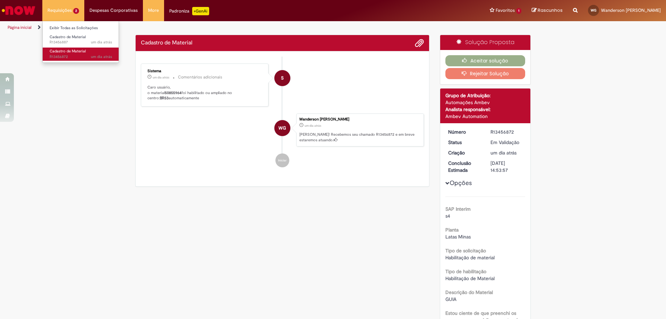  What do you see at coordinates (458, 209) in the screenshot?
I see `b: SAP Interim` at bounding box center [458, 209].